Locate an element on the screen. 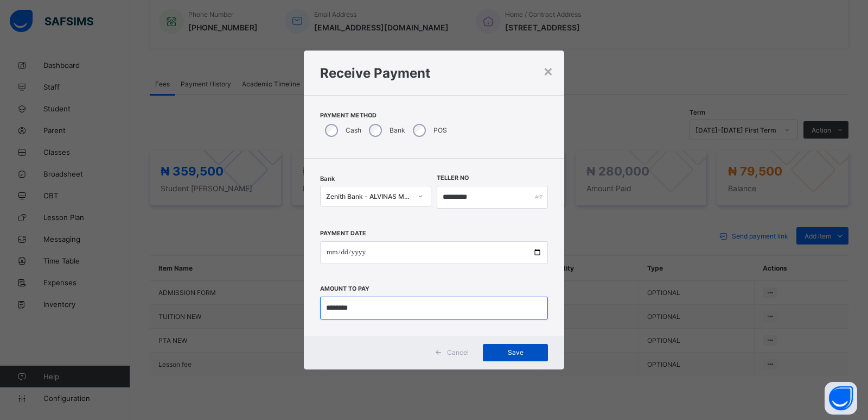  label: Amount to pay is located at coordinates (345, 289).